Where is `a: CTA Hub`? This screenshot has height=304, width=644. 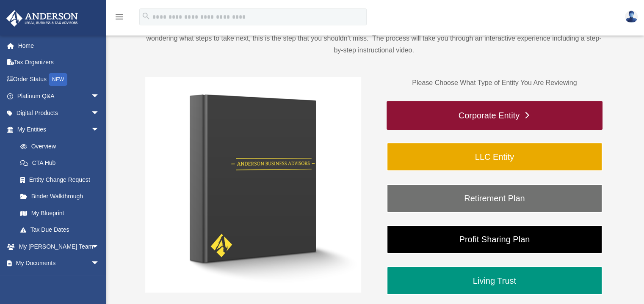 a: CTA Hub is located at coordinates (62, 163).